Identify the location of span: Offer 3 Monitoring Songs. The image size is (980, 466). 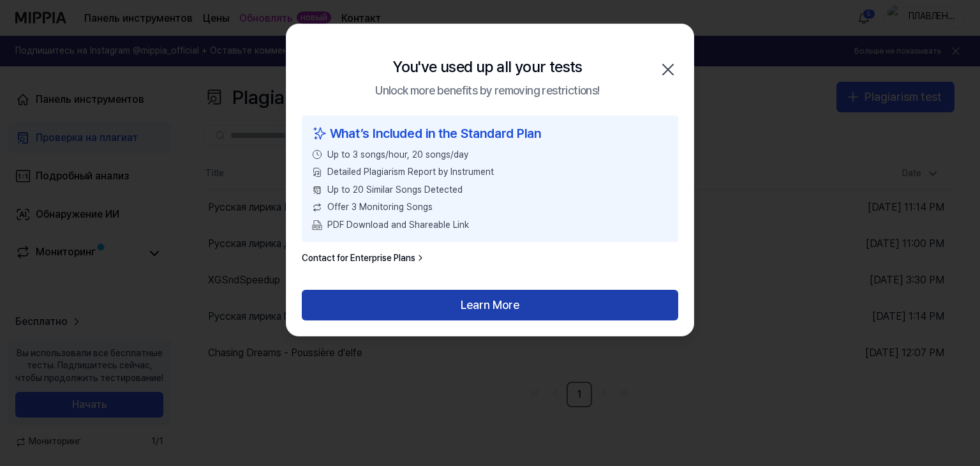
(380, 208).